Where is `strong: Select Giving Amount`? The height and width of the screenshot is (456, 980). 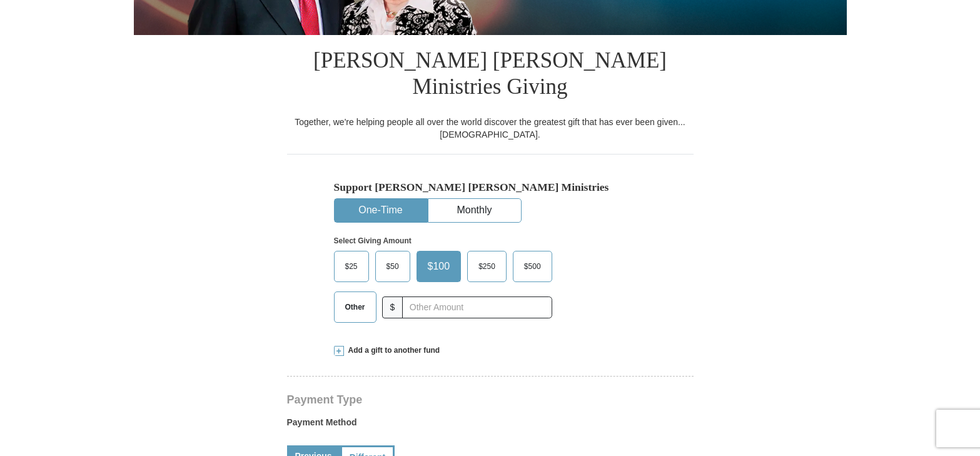 strong: Select Giving Amount is located at coordinates (373, 241).